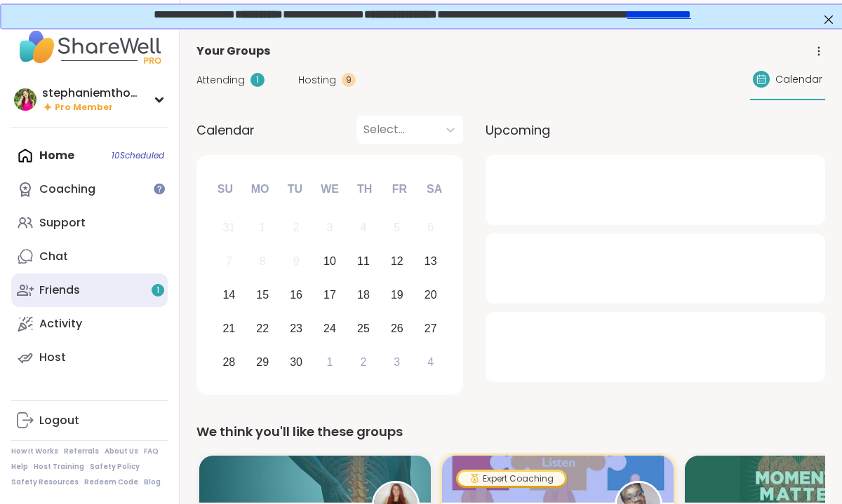 The height and width of the screenshot is (504, 842). I want to click on div: Choose Sunday, September 21st, 2025, so click(229, 328).